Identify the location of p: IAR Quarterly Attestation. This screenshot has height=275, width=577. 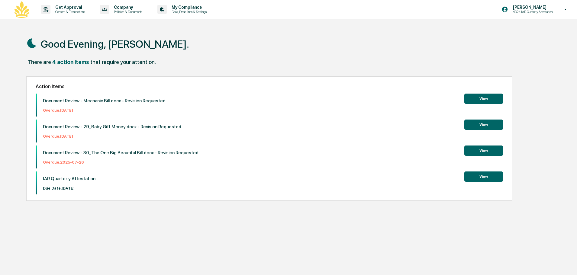
(69, 179).